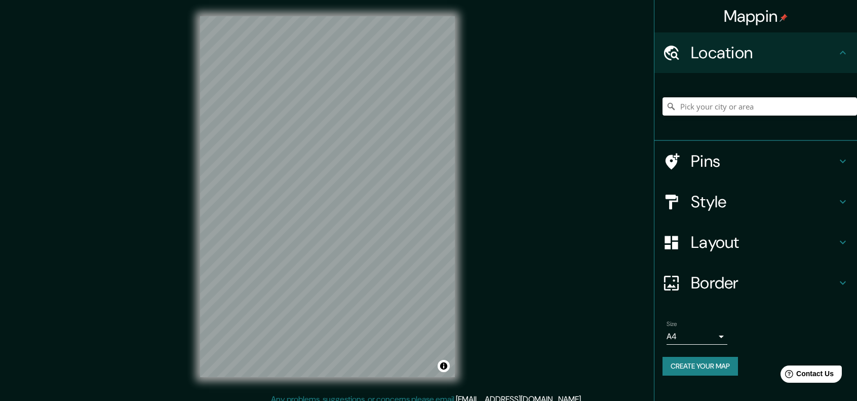 The width and height of the screenshot is (857, 401). What do you see at coordinates (697, 336) in the screenshot?
I see `div: A4` at bounding box center [697, 336].